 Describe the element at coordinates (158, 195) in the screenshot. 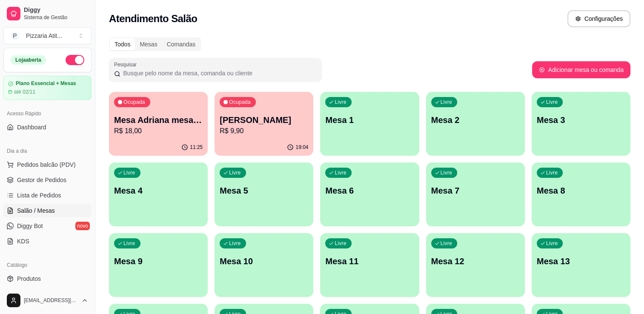

I see `button: LivreMesa 4` at that location.